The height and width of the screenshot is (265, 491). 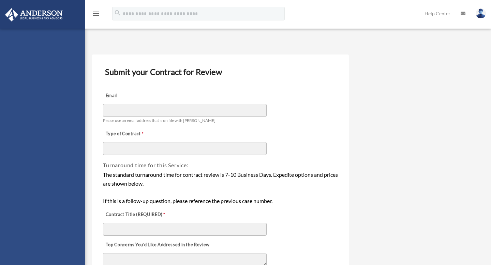 What do you see at coordinates (146, 165) in the screenshot?
I see `span: Turnaround time for this Service:` at bounding box center [146, 165].